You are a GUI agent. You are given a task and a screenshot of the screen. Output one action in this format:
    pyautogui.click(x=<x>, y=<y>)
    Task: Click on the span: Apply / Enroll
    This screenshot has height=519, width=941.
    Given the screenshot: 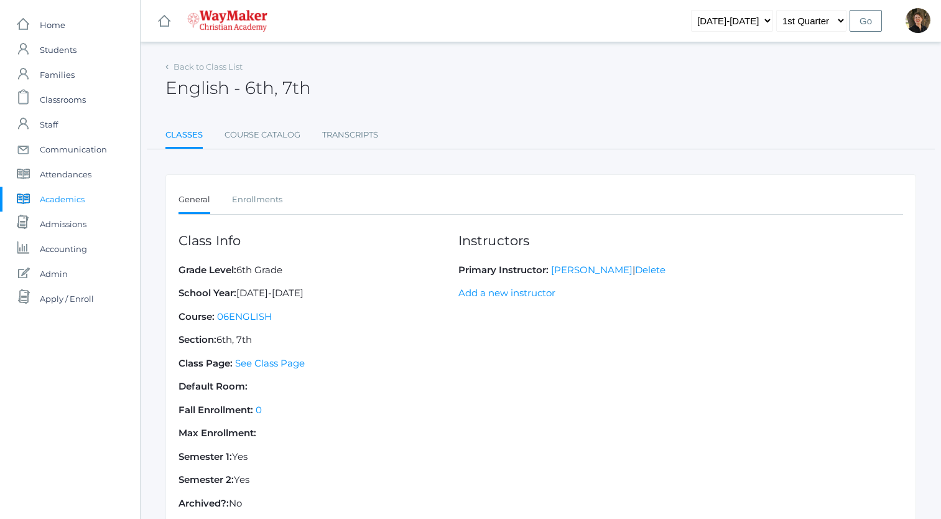 What is the action you would take?
    pyautogui.click(x=67, y=299)
    